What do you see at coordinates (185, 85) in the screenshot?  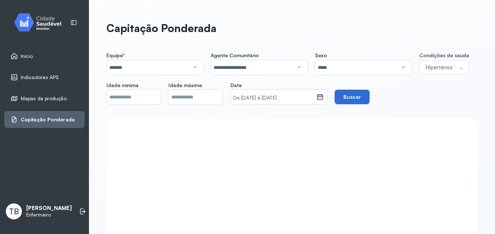 I see `span: Idade máxima` at bounding box center [185, 85].